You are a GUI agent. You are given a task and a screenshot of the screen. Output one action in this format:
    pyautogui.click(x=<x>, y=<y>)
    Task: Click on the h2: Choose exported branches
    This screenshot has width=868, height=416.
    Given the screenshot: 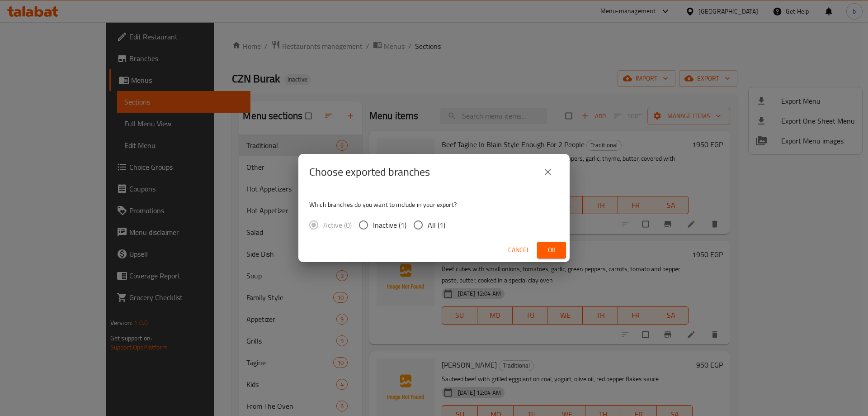 What is the action you would take?
    pyautogui.click(x=369, y=172)
    